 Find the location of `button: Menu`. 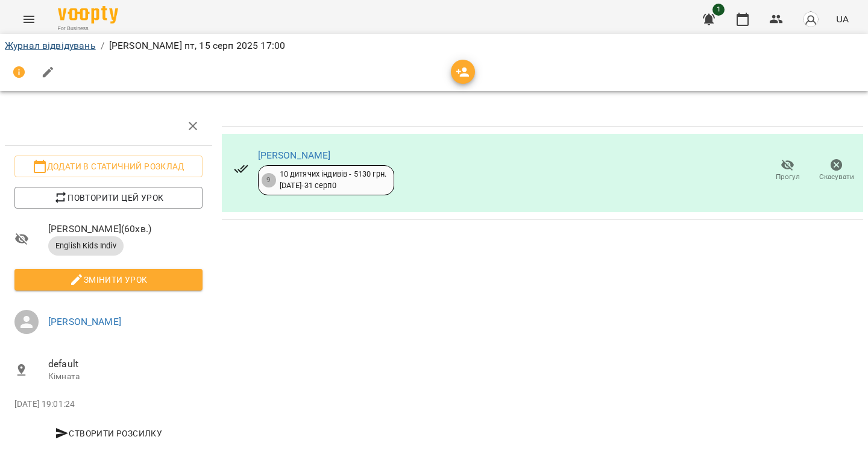

button: Menu is located at coordinates (29, 19).